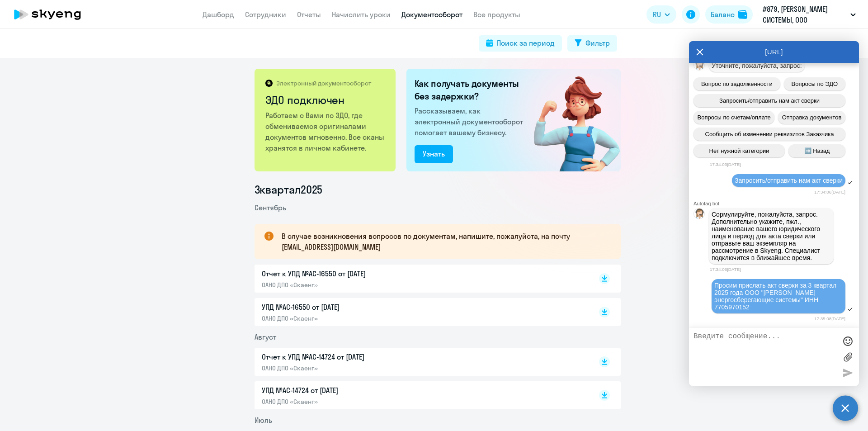 The width and height of the screenshot is (868, 431). Describe the element at coordinates (737, 83) in the screenshot. I see `span: Вопрос по задолженности` at that location.